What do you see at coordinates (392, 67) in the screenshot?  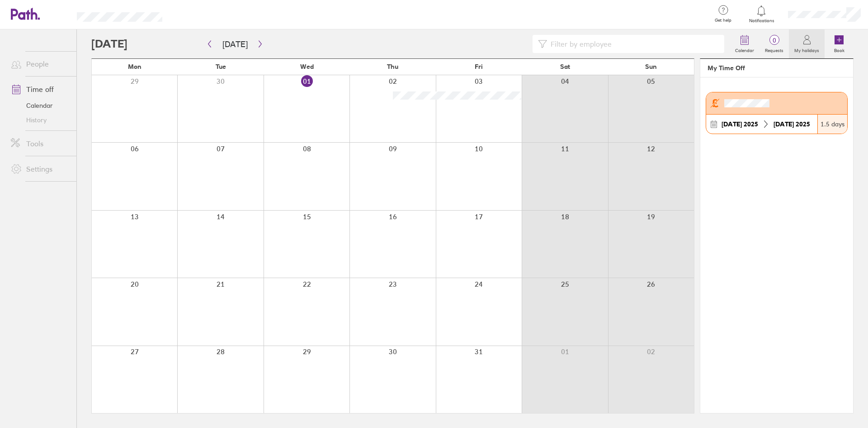 I see `span: Thu` at bounding box center [392, 67].